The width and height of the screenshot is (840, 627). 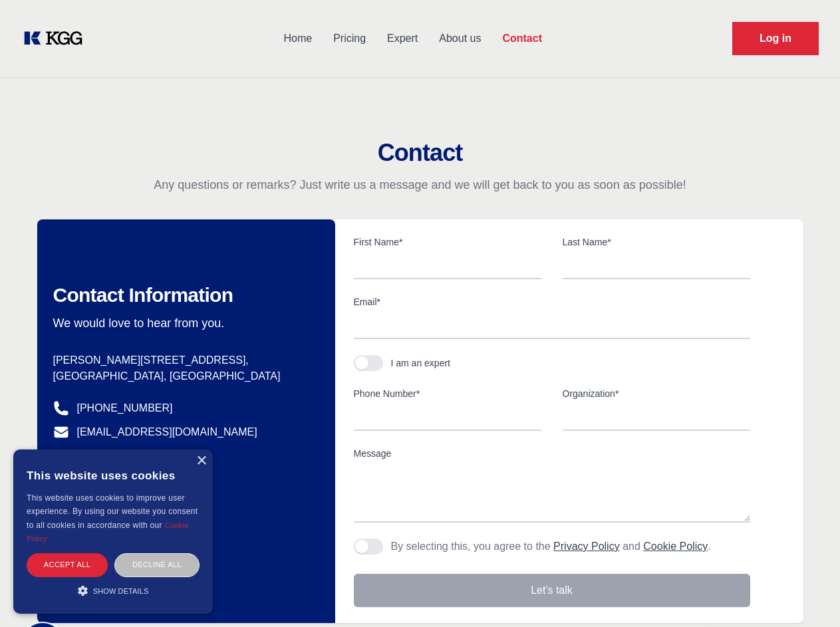 I want to click on a: Privacy Policy, so click(x=587, y=545).